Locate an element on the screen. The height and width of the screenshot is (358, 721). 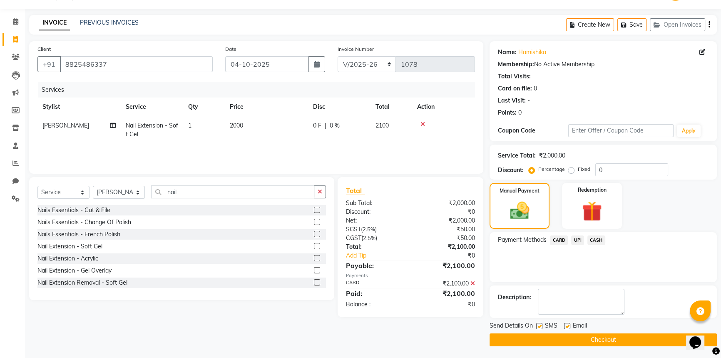
div: Name: is located at coordinates (507, 52).